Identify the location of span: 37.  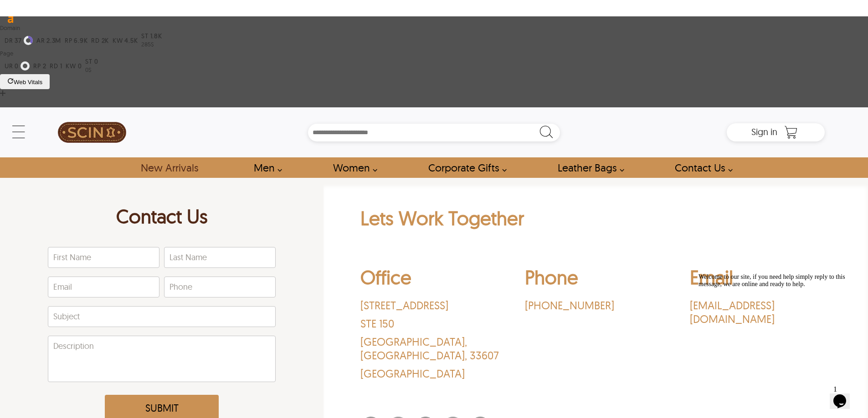
(18, 41).